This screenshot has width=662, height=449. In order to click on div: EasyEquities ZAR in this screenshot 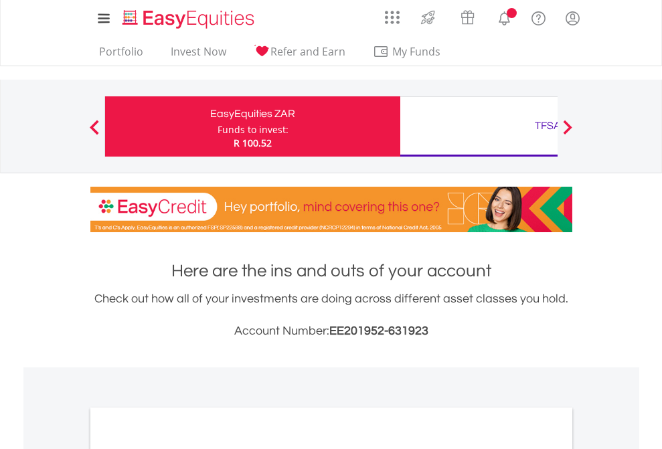, I will do `click(252, 114)`.